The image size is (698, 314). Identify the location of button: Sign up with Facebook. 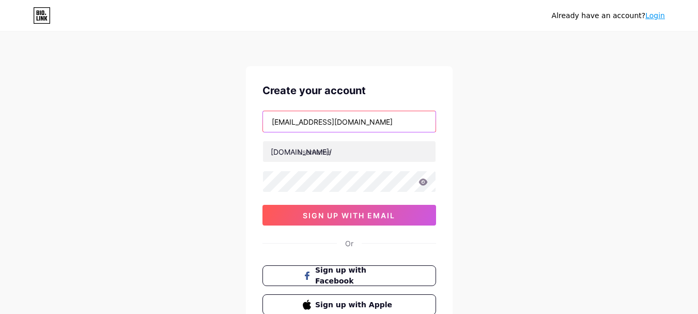
(349, 275).